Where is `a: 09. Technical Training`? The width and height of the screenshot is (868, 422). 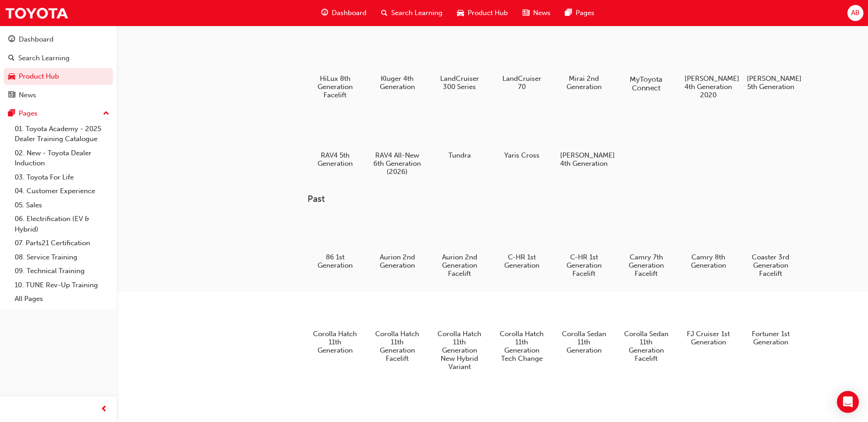 a: 09. Technical Training is located at coordinates (62, 271).